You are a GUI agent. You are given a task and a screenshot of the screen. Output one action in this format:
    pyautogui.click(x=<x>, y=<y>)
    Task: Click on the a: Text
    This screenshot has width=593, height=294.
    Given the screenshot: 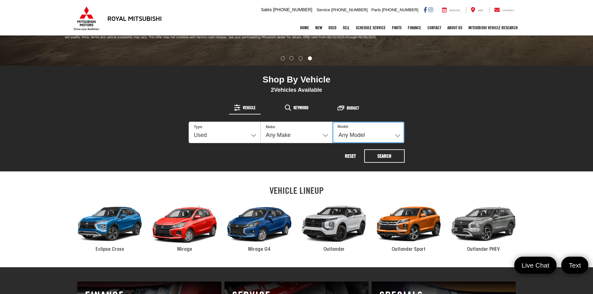 What is the action you would take?
    pyautogui.click(x=575, y=265)
    